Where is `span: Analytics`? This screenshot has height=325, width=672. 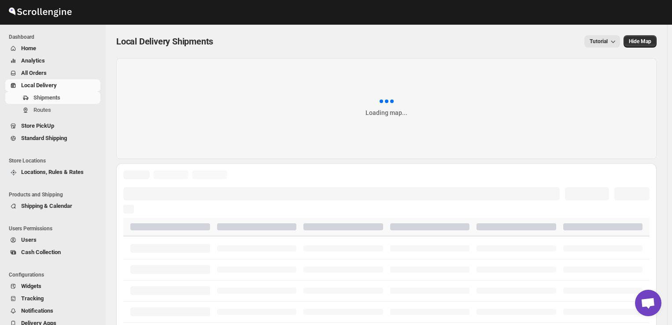
span: Analytics is located at coordinates (33, 60).